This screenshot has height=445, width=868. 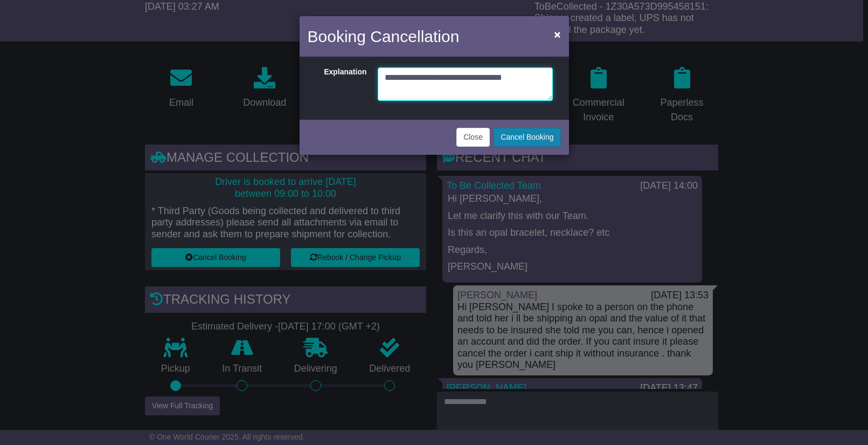 I want to click on button: Cancel Booking, so click(x=527, y=137).